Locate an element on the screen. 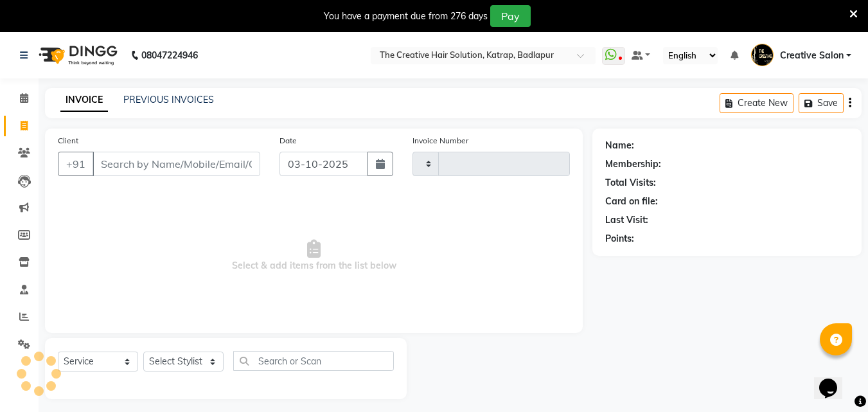  b: 08047224946 is located at coordinates (169, 55).